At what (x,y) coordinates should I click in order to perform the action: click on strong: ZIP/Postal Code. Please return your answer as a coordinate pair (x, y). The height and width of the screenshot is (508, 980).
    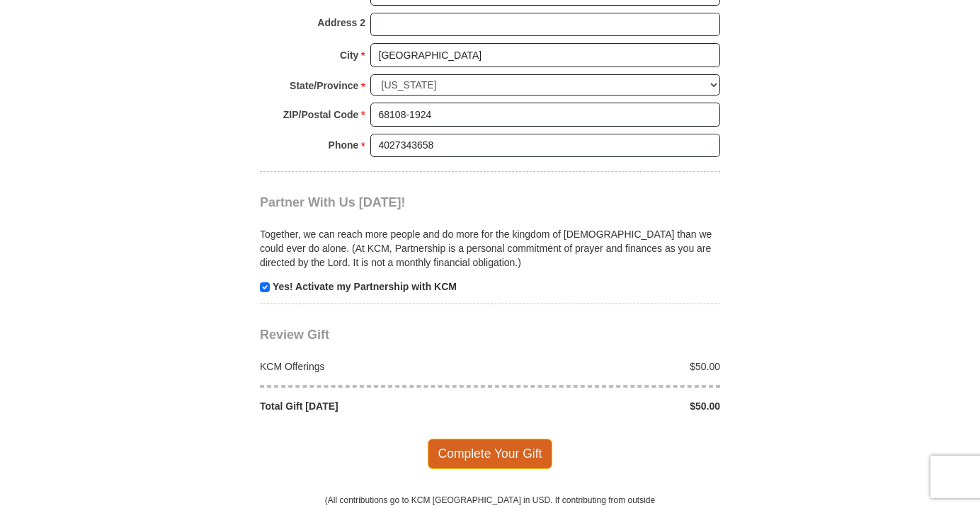
    Looking at the image, I should click on (321, 114).